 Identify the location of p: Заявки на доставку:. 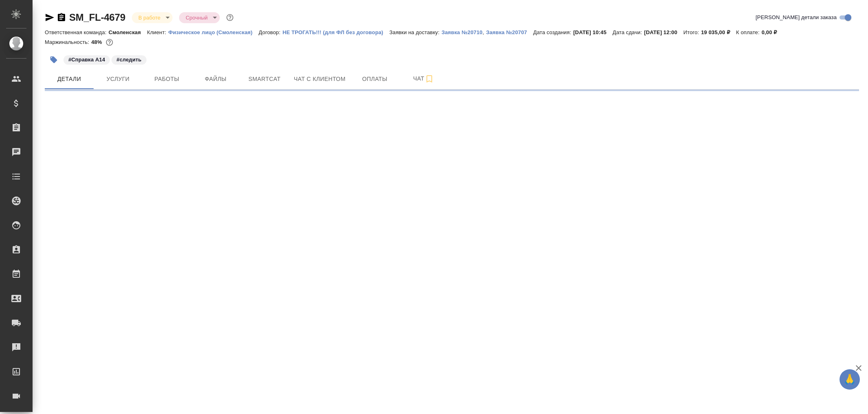
(415, 32).